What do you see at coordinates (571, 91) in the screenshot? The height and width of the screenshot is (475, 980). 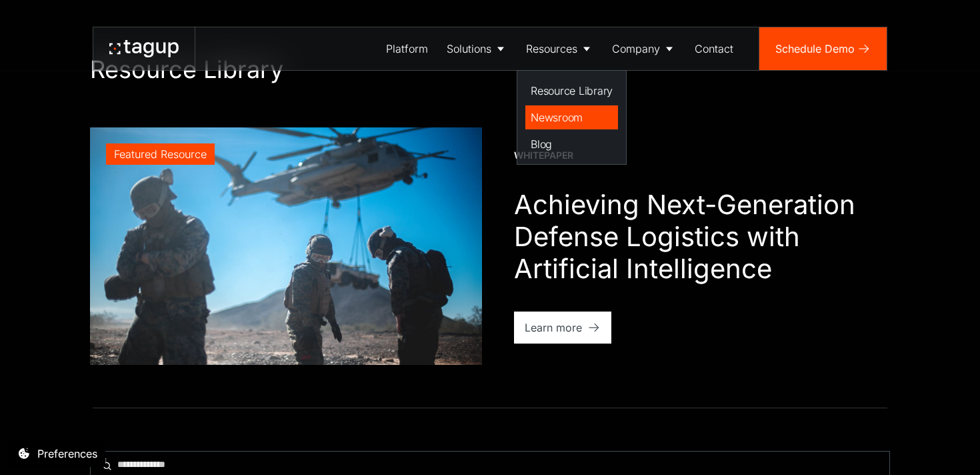 I see `a: Resource Library` at bounding box center [571, 91].